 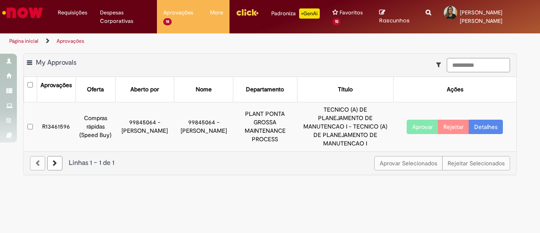 I want to click on td: R13461596, so click(x=56, y=127).